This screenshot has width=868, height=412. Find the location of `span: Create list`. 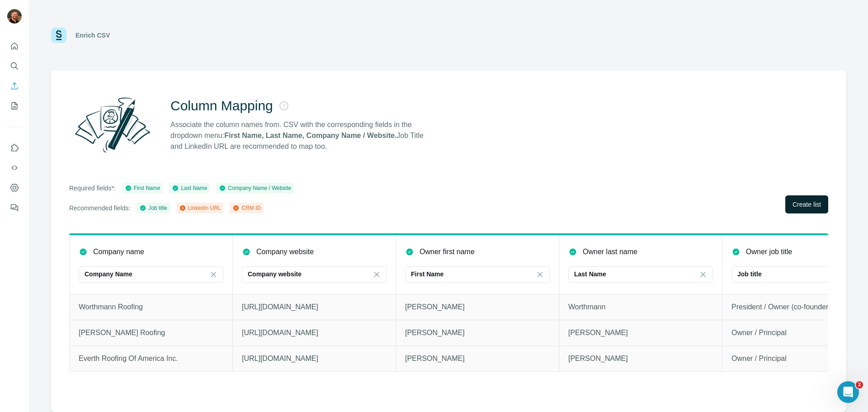

span: Create list is located at coordinates (807, 204).